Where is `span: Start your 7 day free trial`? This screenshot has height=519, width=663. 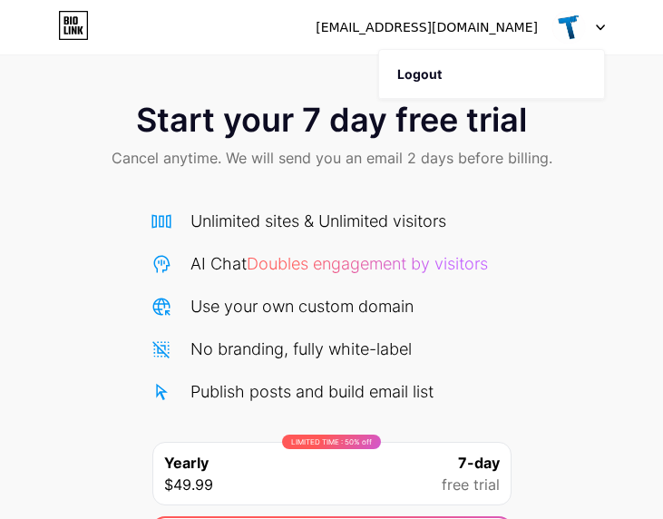
span: Start your 7 day free trial is located at coordinates (331, 120).